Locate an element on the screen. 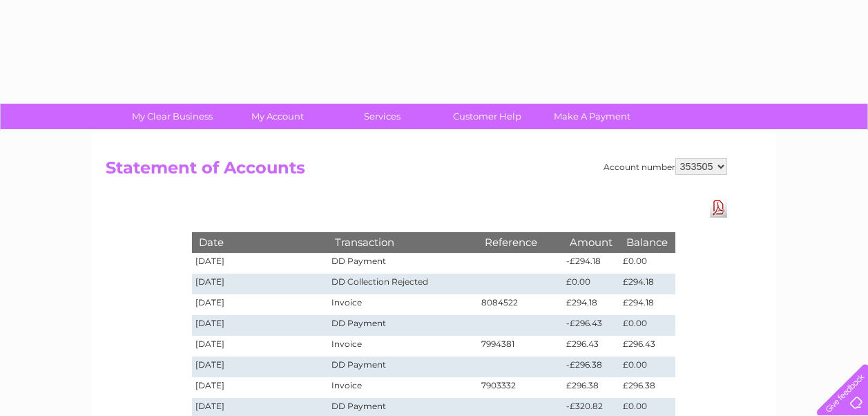 This screenshot has height=416, width=868. a: My Account is located at coordinates (277, 116).